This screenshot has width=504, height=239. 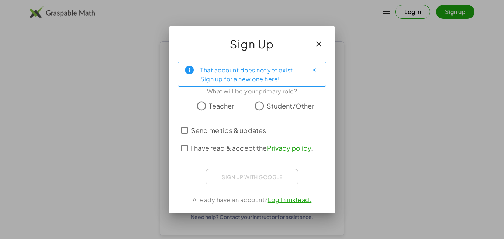 What do you see at coordinates (228, 130) in the screenshot?
I see `span: Send me tips & updates` at bounding box center [228, 130].